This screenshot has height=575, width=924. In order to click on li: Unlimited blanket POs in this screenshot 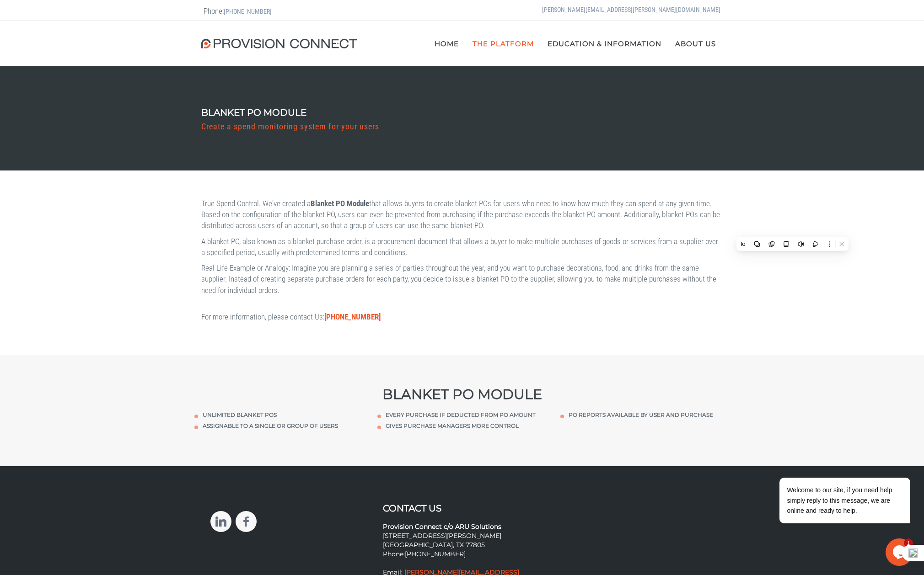, I will do `click(279, 415)`.